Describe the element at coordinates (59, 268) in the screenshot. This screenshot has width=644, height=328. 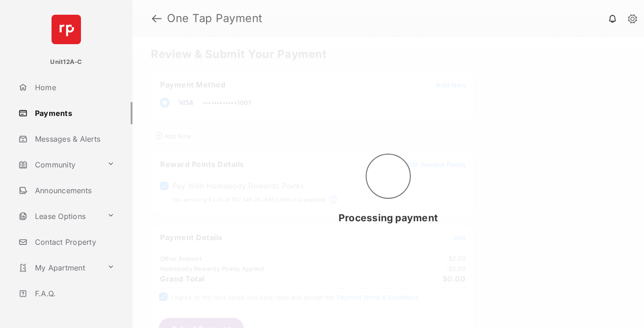
I see `a: My Apartment` at that location.